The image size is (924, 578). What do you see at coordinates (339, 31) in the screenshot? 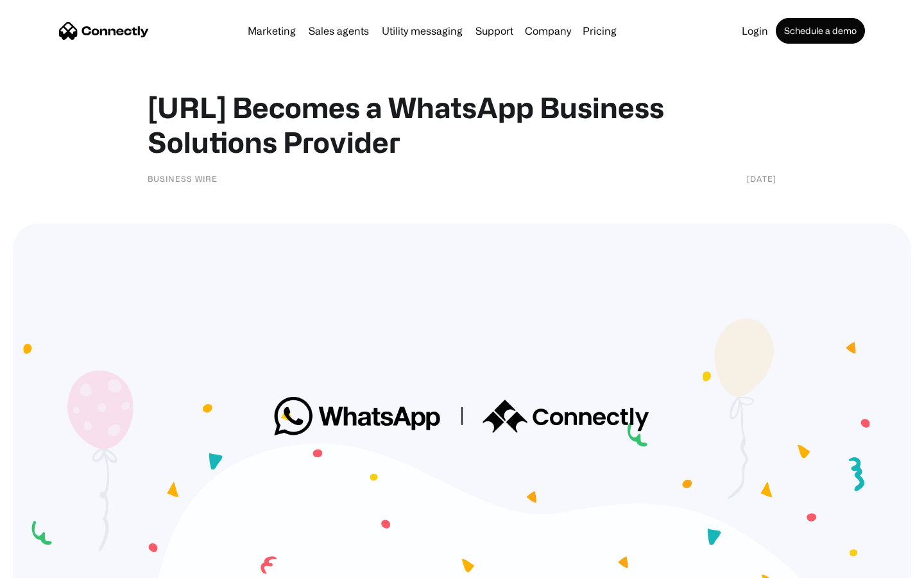
I see `a: Sales agents` at bounding box center [339, 31].